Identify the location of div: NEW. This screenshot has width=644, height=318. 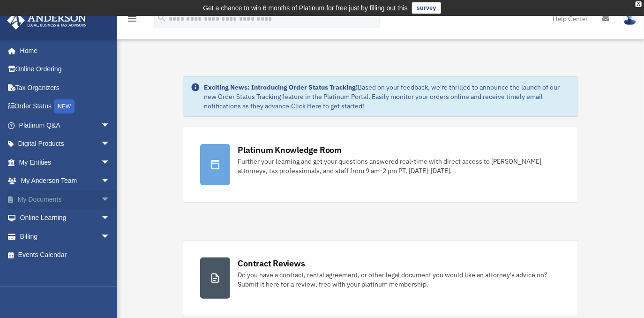
(64, 106).